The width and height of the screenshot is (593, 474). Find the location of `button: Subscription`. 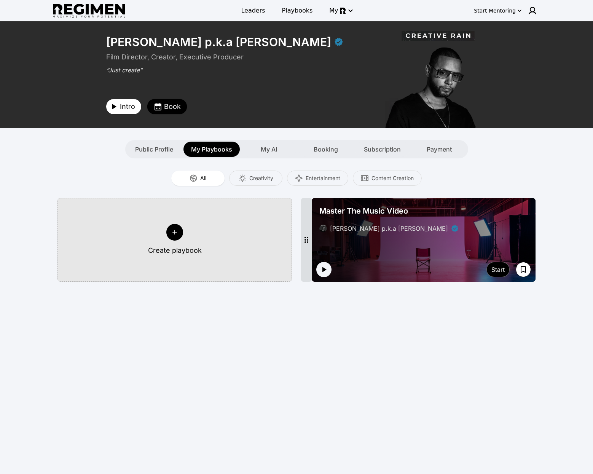

button: Subscription is located at coordinates (383, 149).